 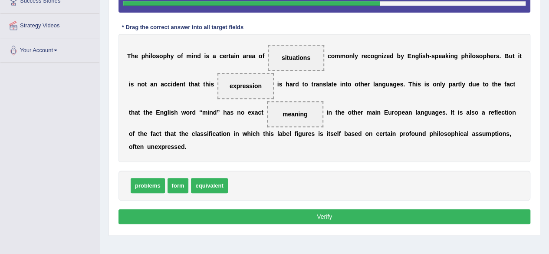 I want to click on a: Strategy Videos, so click(x=50, y=24).